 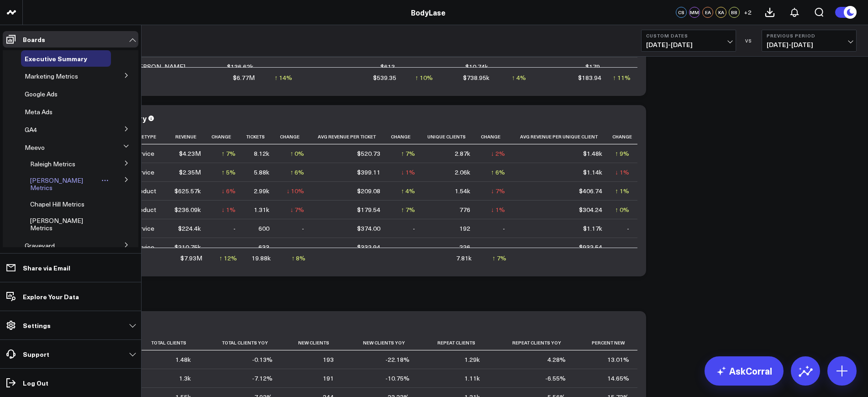 What do you see at coordinates (380, 343) in the screenshot?
I see `th: New Clients Yoy` at bounding box center [380, 343].